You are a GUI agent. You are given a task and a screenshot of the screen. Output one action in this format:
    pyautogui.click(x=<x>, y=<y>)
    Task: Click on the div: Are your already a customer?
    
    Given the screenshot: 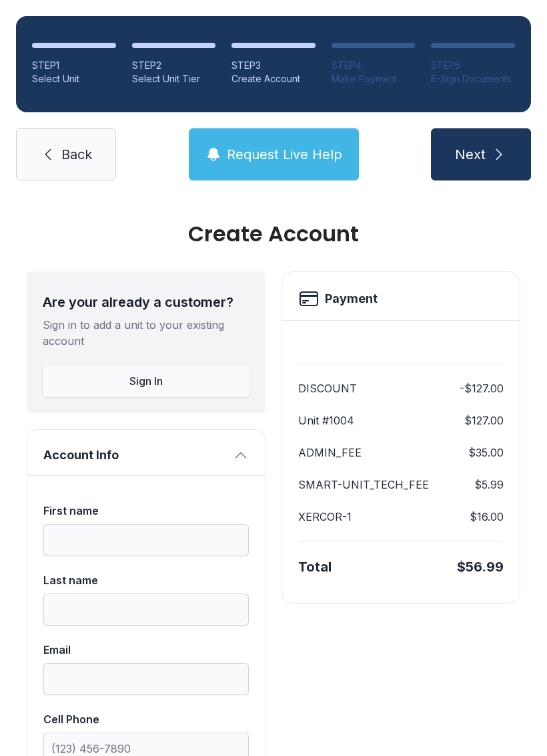 What is the action you would take?
    pyautogui.click(x=146, y=302)
    